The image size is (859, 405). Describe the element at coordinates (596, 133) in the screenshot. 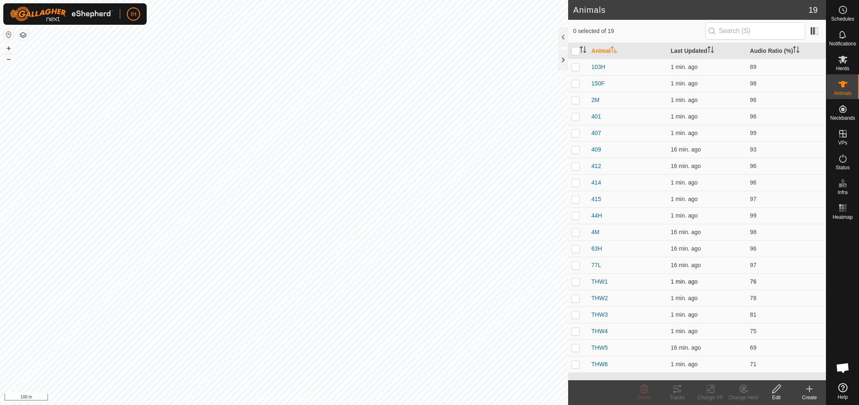

I see `span: 407` at that location.